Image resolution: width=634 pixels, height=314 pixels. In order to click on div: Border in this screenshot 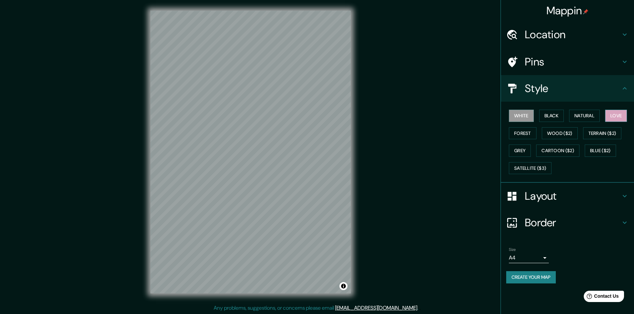, I will do `click(567, 223)`.